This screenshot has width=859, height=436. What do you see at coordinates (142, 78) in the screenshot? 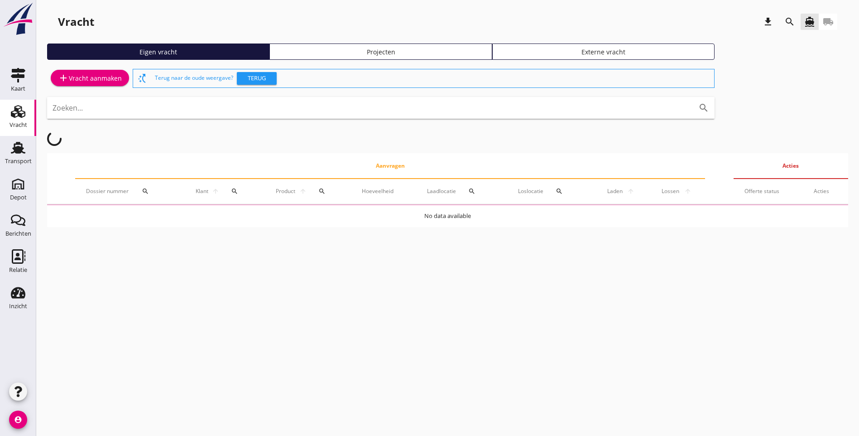
I see `i: switch_access_shortcut` at bounding box center [142, 78].